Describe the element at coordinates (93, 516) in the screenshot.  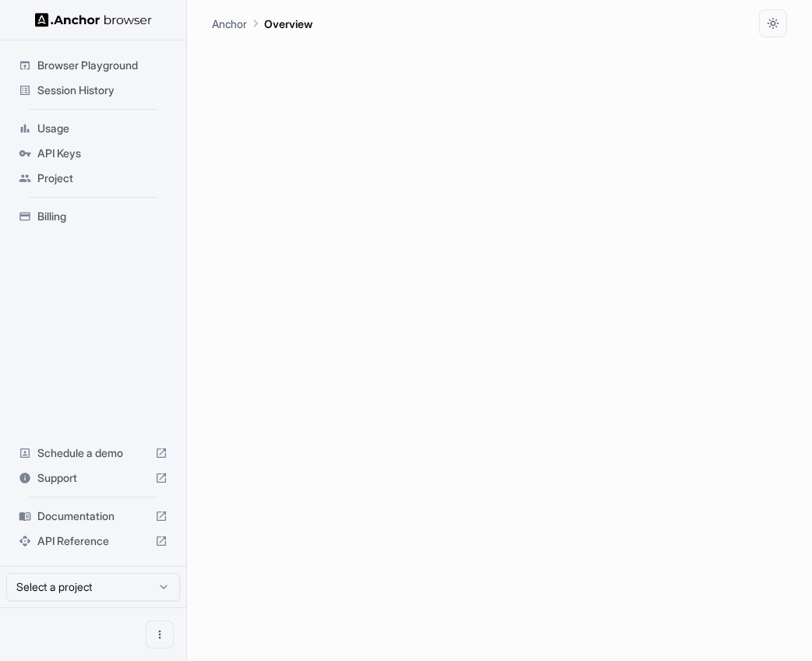
I see `span: Documentation` at that location.